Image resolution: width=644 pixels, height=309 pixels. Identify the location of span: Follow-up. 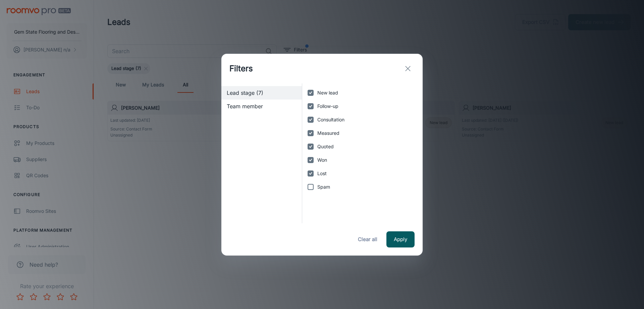
(328, 106).